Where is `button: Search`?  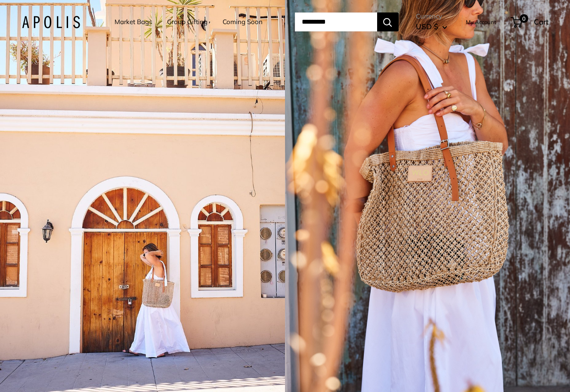
button: Search is located at coordinates (388, 22).